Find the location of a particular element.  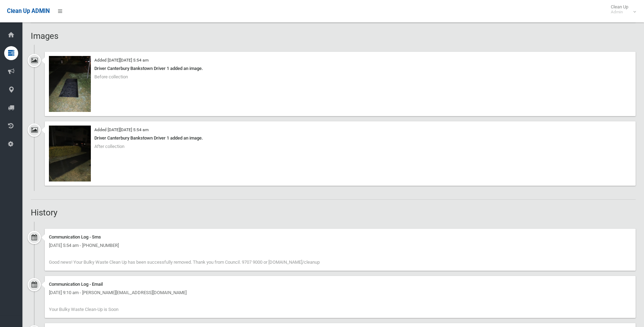

img: 2025-08-1405.53.561008000920274755114.jpg is located at coordinates (70, 84).